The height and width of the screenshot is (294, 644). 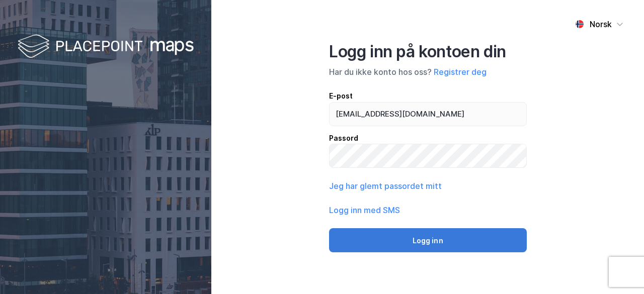 What do you see at coordinates (428, 240) in the screenshot?
I see `button: Logg inn` at bounding box center [428, 240].